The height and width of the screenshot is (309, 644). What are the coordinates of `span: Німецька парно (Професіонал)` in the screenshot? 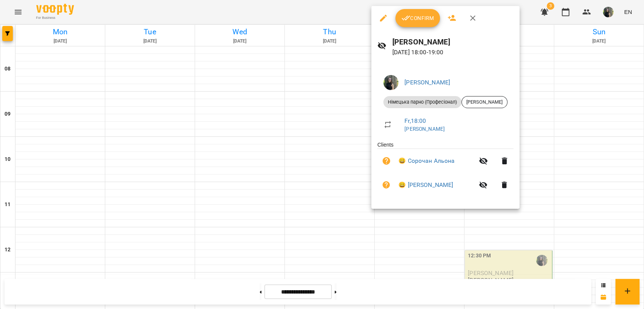 It's located at (422, 102).